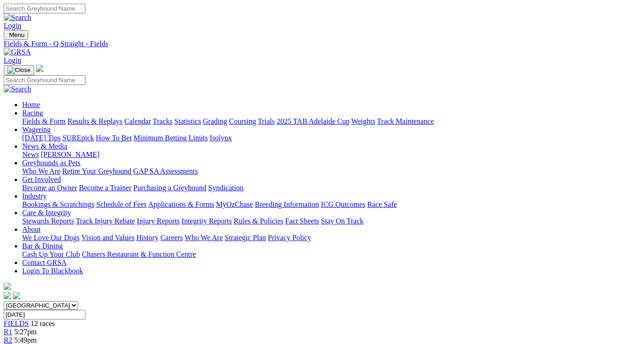 The width and height of the screenshot is (644, 344). I want to click on a: Track Maintenance, so click(405, 121).